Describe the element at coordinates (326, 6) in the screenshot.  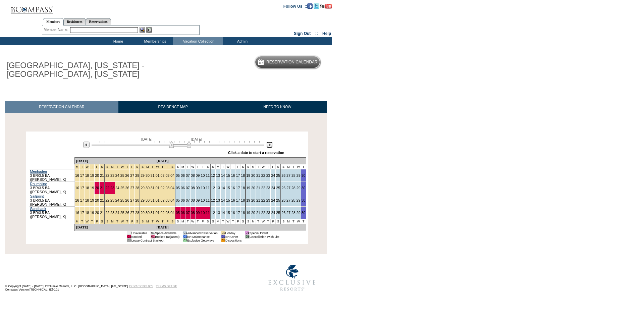
I see `a: Subscribe to our YouTube Channel` at that location.